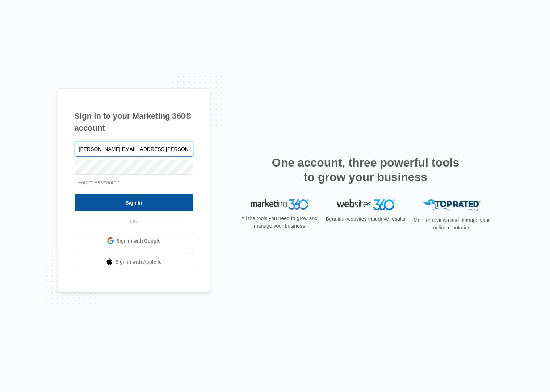 The image size is (550, 392). I want to click on span: Sign in with Apple Id, so click(139, 262).